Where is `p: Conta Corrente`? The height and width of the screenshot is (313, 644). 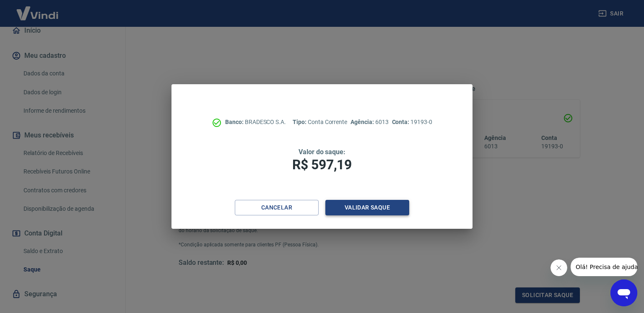
p: Conta Corrente is located at coordinates (320, 122).